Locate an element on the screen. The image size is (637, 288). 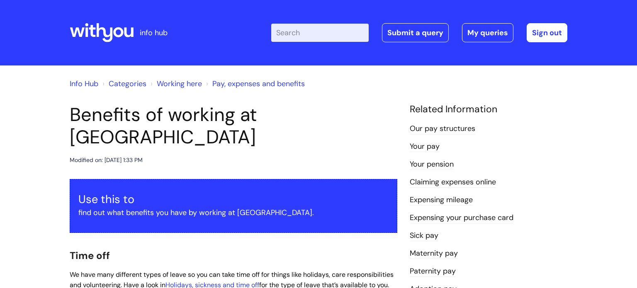
a: Our pay structures is located at coordinates (443, 129).